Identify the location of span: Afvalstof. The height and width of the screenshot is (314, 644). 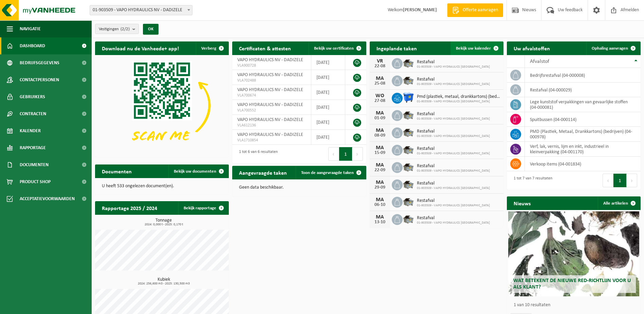
(540, 61).